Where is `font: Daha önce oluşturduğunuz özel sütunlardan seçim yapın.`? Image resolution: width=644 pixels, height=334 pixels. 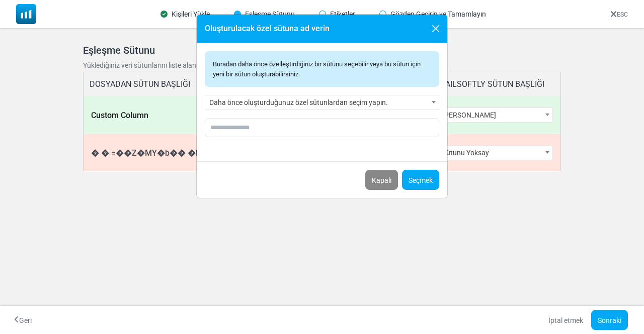
font: Daha önce oluşturduğunuz özel sütunlardan seçim yapın. is located at coordinates (298, 103).